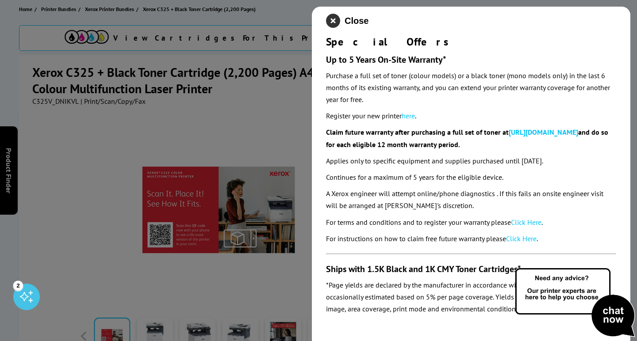  What do you see at coordinates (471, 269) in the screenshot?
I see `h3: Ships with 1.5K Black and 1K CMY Toner Cartridges*` at bounding box center [471, 269].